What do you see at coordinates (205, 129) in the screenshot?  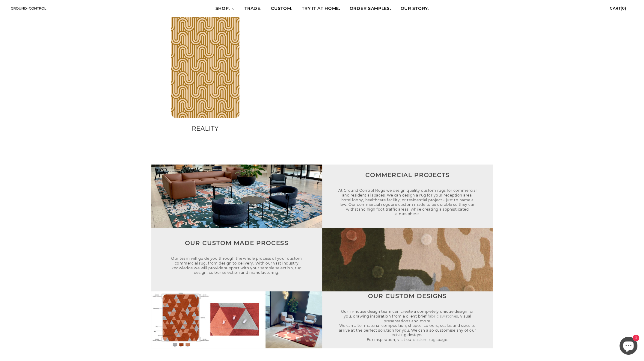 I see `h3: REALITY` at bounding box center [205, 129].